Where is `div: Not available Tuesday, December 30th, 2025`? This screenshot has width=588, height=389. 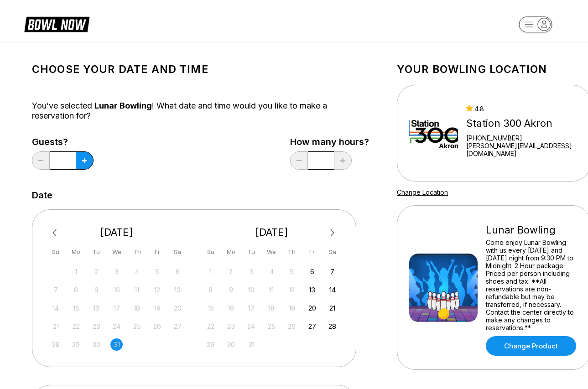 div: Not available Tuesday, December 30th, 2025 is located at coordinates (96, 344).